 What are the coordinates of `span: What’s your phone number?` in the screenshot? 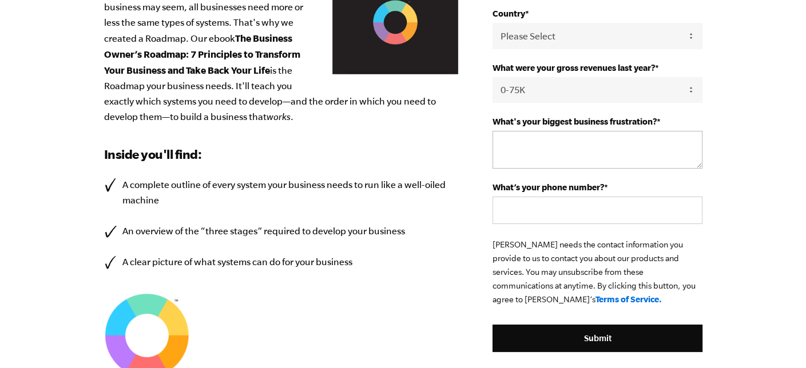 It's located at (548, 187).